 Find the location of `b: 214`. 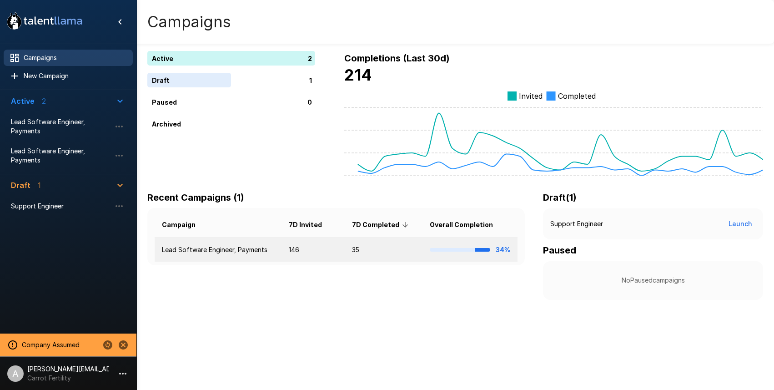

b: 214 is located at coordinates (358, 75).